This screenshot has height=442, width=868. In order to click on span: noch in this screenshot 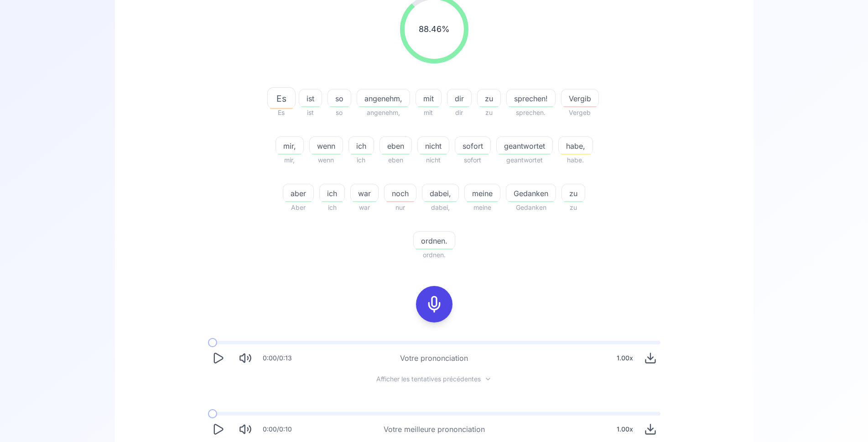, I will do `click(400, 193)`.